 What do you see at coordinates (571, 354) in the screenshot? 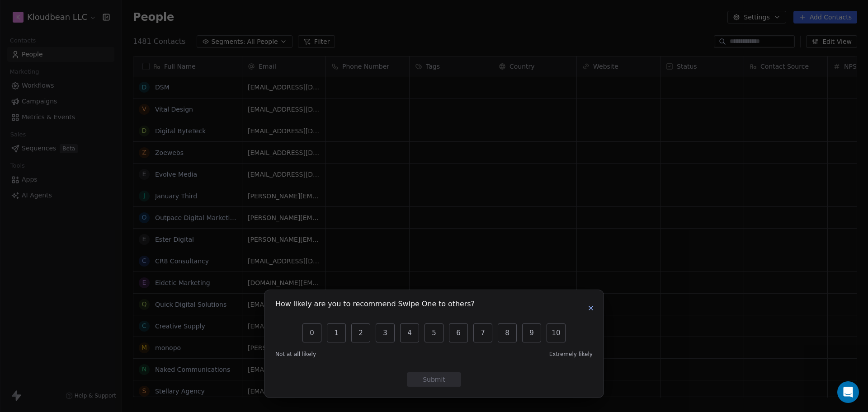
I see `span: Extremely likely` at bounding box center [571, 354].